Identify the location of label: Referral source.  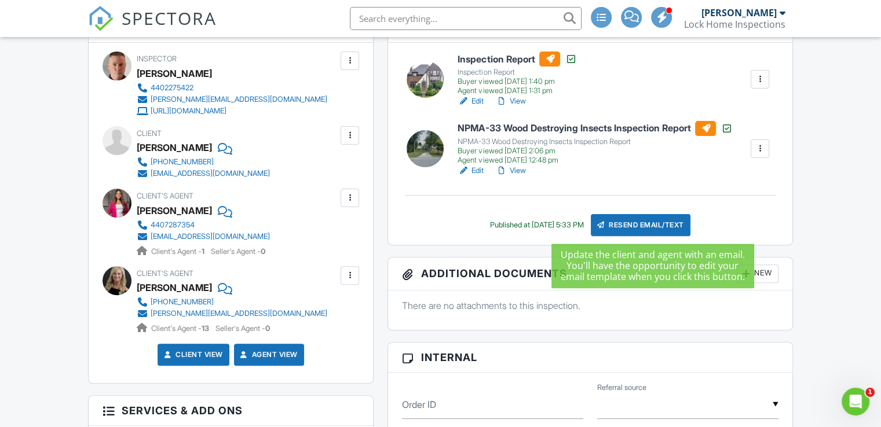
(621, 388).